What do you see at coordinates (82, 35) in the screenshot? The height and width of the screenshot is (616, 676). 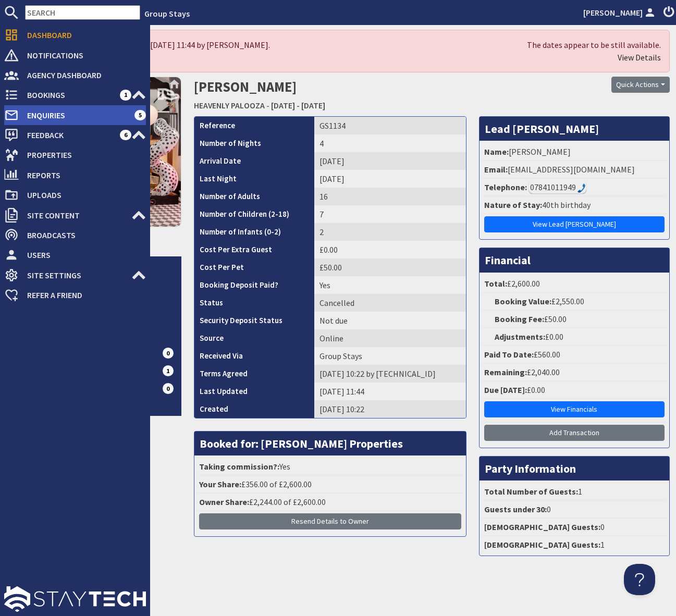 I see `span: Dashboard` at bounding box center [82, 35].